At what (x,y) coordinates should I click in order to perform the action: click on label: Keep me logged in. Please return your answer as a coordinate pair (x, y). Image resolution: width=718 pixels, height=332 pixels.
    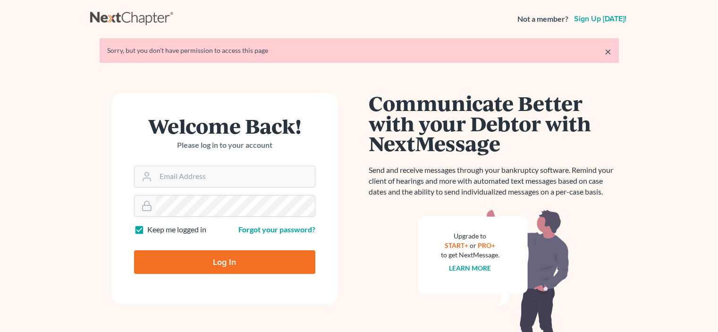
    Looking at the image, I should click on (177, 229).